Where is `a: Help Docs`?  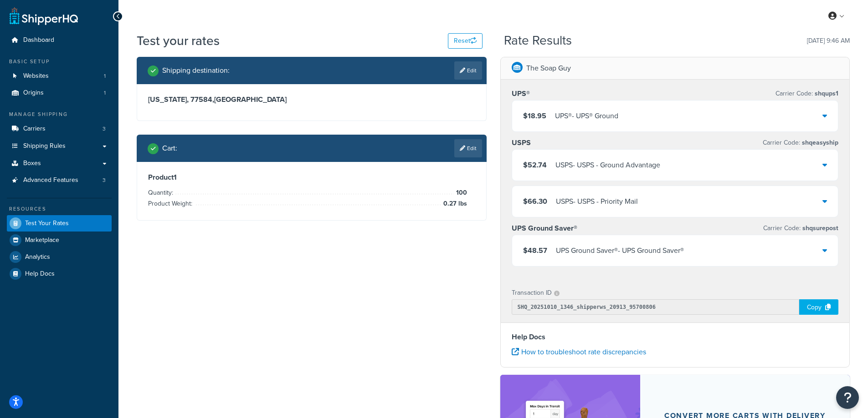 a: Help Docs is located at coordinates (59, 274).